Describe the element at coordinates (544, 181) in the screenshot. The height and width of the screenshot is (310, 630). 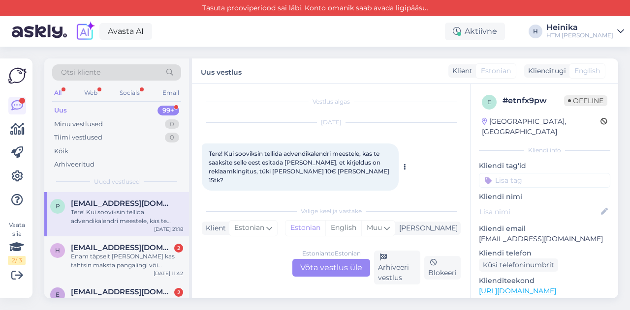
I see `input: Lisa tag` at that location.